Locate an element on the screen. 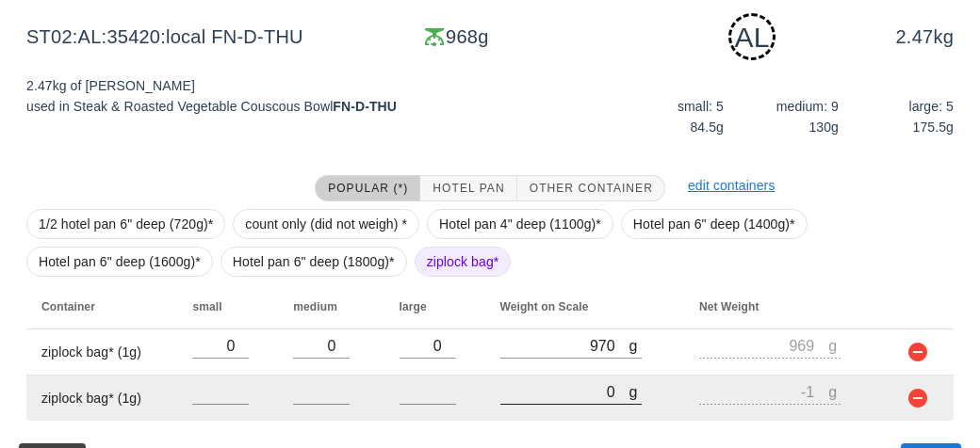 The image size is (980, 448). div: large: 5 175.5g is located at coordinates (900, 117).